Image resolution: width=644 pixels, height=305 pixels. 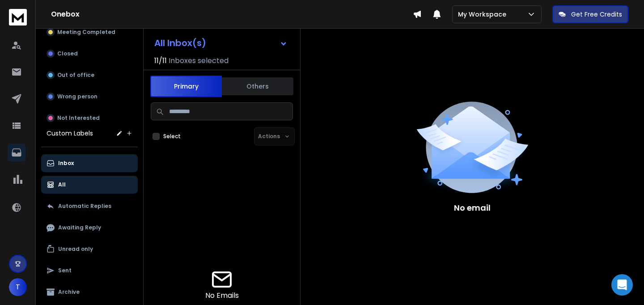 What do you see at coordinates (590, 14) in the screenshot?
I see `button: Get Free Credits` at bounding box center [590, 14].